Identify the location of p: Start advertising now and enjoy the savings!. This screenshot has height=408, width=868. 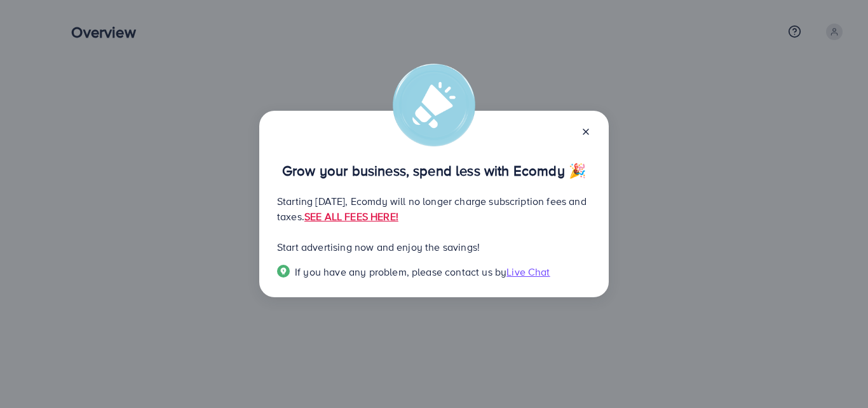
(434, 246).